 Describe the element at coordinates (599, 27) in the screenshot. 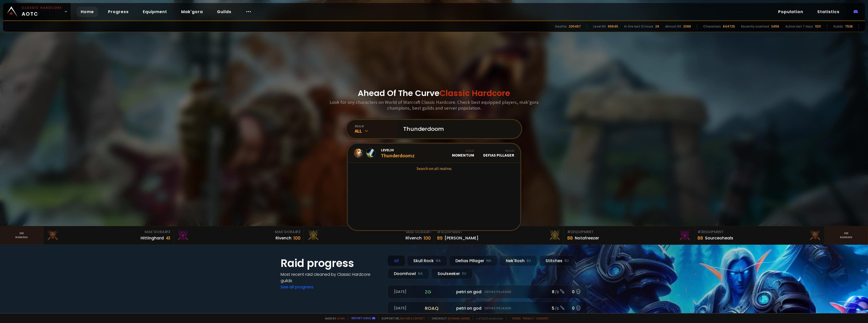

I see `div: Level 60` at that location.